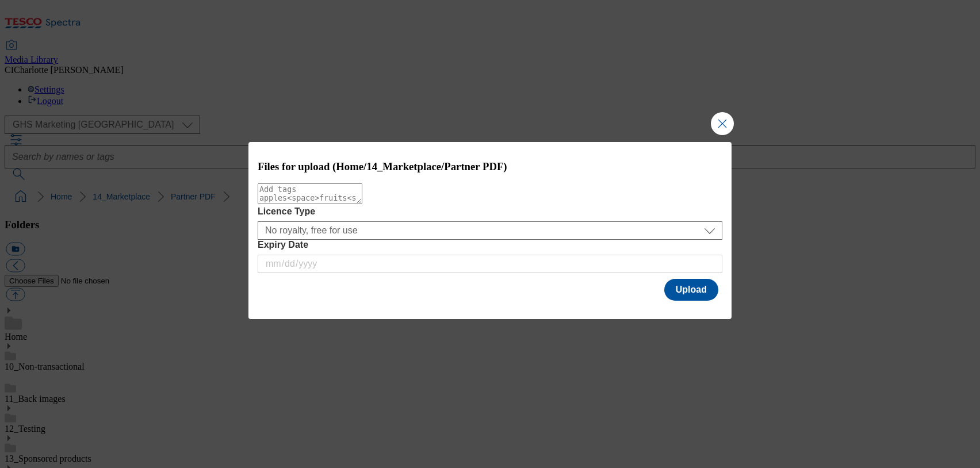  What do you see at coordinates (722, 124) in the screenshot?
I see `button: Close Modal` at bounding box center [722, 124].